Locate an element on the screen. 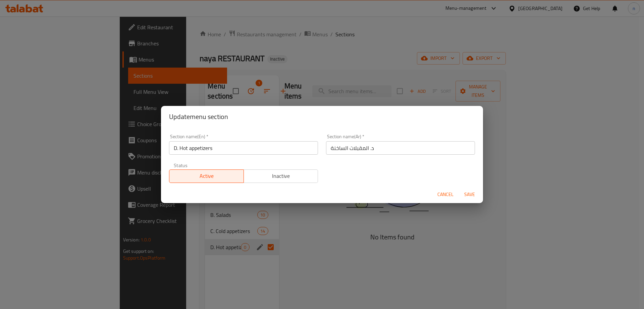  span: Active is located at coordinates (207, 176).